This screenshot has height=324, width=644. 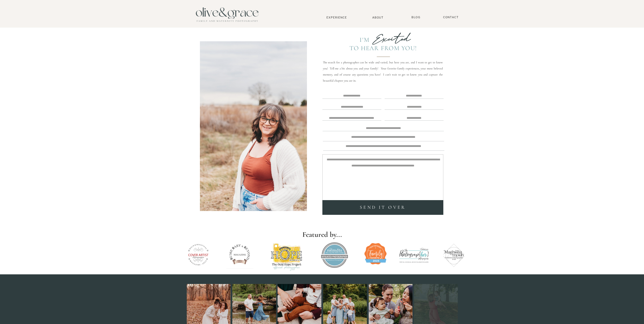 What do you see at coordinates (378, 17) in the screenshot?
I see `a: About` at bounding box center [378, 17].